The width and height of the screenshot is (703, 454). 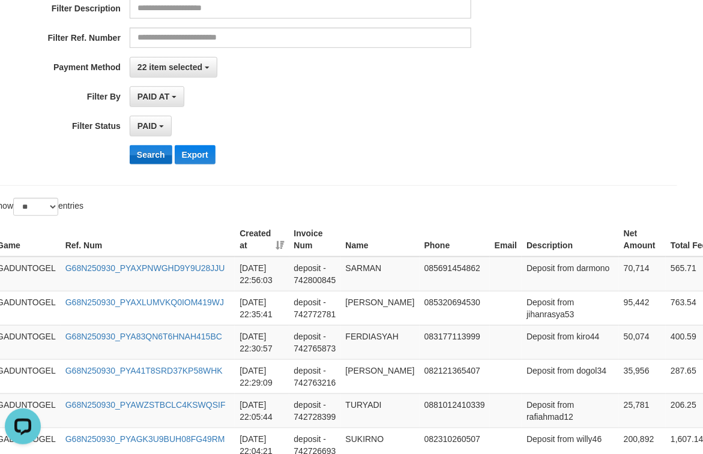 I want to click on button: PAID AT, so click(x=157, y=97).